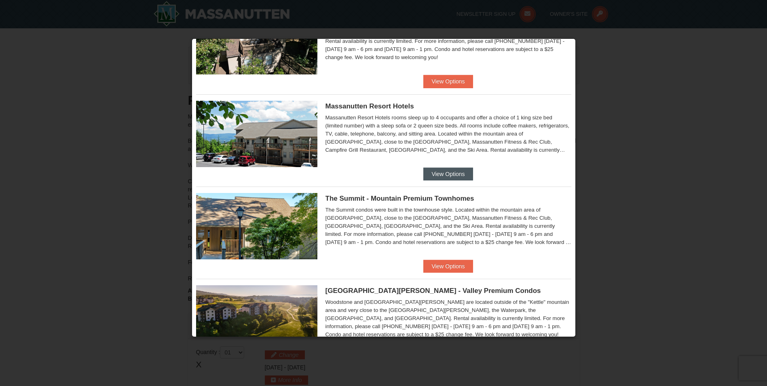 Image resolution: width=767 pixels, height=386 pixels. Describe the element at coordinates (257, 318) in the screenshot. I see `img: 19219041-4-ec11c166.jpg` at that location.